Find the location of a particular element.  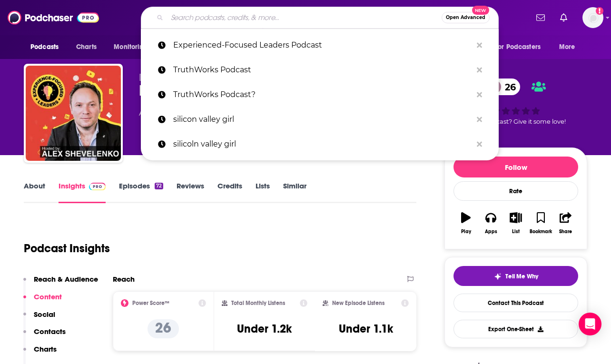

div: Play is located at coordinates (466, 232).